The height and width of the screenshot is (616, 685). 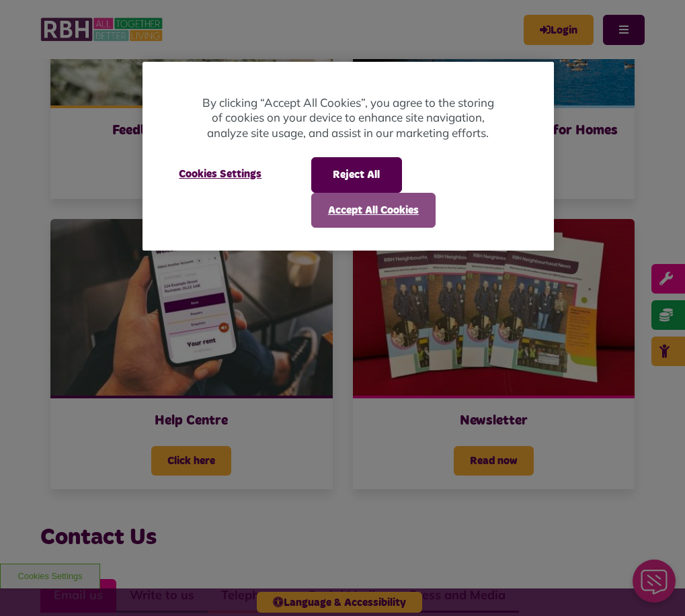 What do you see at coordinates (219, 174) in the screenshot?
I see `button: Cookies Settings` at bounding box center [219, 174].